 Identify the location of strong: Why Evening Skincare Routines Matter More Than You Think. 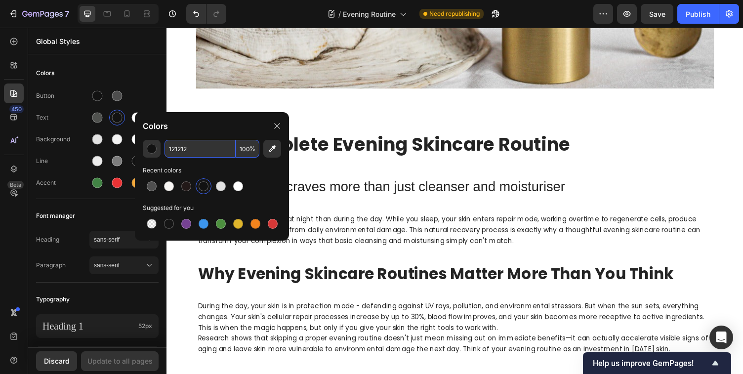
(277, 253).